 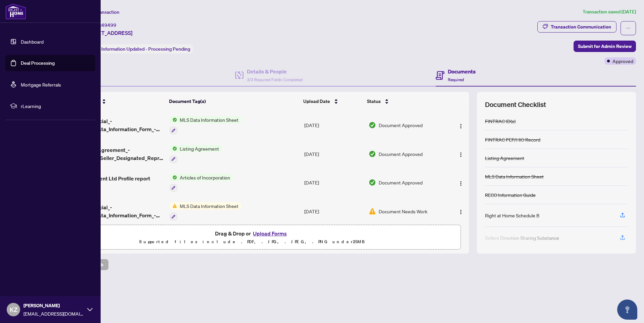 I want to click on div: Transaction Communication, so click(x=581, y=27).